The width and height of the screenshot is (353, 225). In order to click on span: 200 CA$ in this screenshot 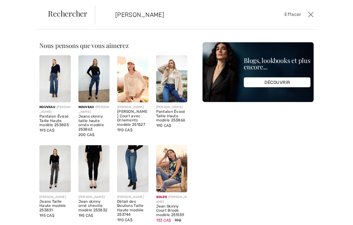, I will do `click(86, 135)`.